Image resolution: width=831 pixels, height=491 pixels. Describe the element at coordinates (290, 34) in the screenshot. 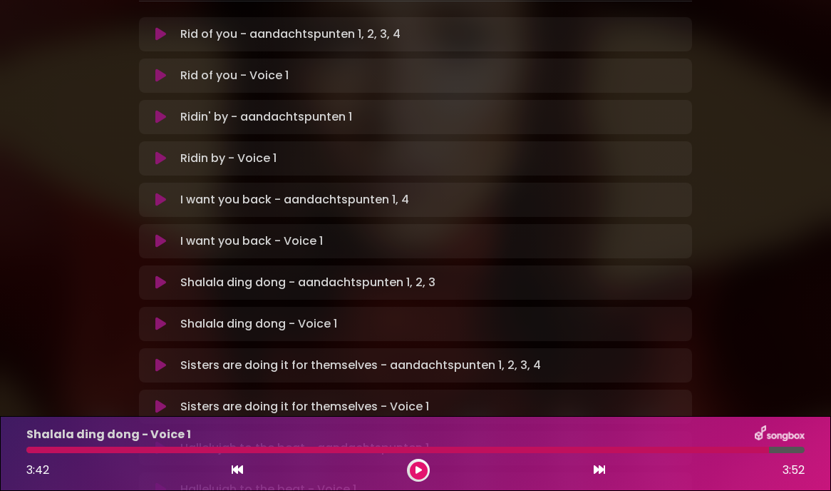

I see `p: Rid of you - aandachtspunten 1, 2, 3, 4` at that location.